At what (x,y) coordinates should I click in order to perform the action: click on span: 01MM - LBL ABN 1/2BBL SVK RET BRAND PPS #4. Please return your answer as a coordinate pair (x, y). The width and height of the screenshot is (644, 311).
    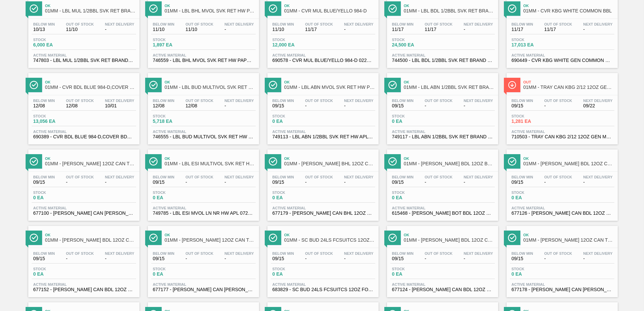
    Looking at the image, I should click on (450, 87).